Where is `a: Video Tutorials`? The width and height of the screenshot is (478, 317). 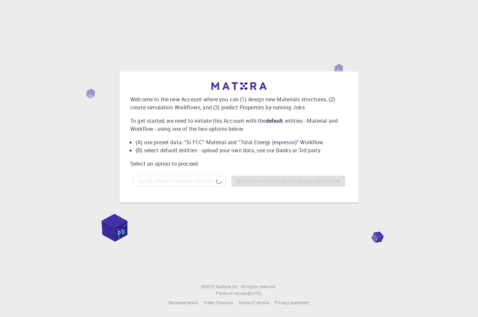
a: Video Tutorials is located at coordinates (218, 303).